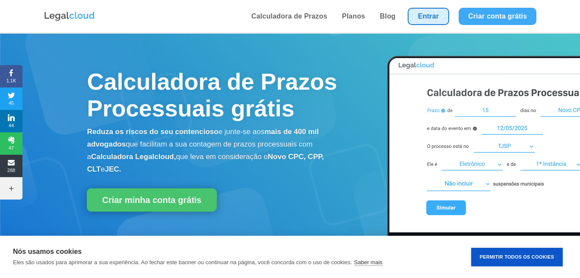  What do you see at coordinates (217, 151) in the screenshot?
I see `p: e junte-se aos que facilitam a sua contagem de prazos processuais com a que leva em consideração o e` at bounding box center [217, 151].